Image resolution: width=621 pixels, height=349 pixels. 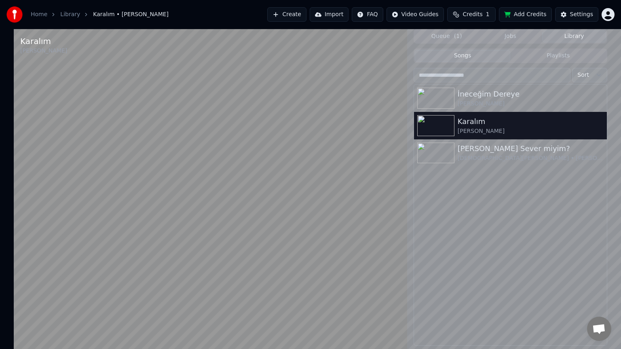 I want to click on div: İneceğim Dereye, so click(x=530, y=94).